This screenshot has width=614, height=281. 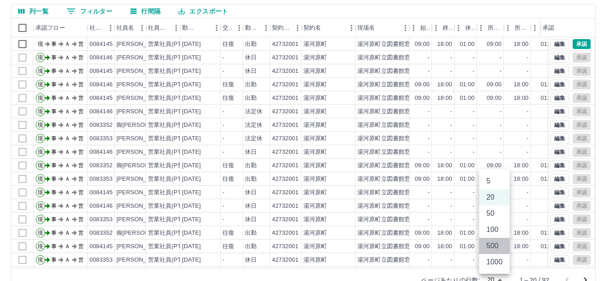 I want to click on li: 5, so click(x=494, y=181).